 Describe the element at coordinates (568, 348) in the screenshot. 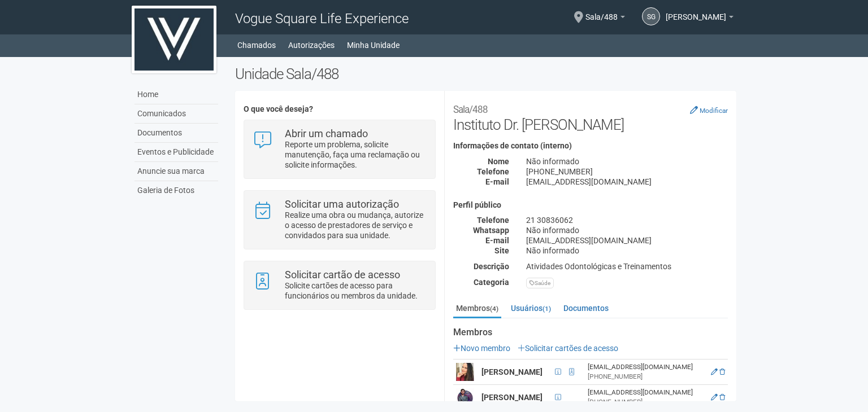

I see `a: Solicitar cartões de acesso` at that location.